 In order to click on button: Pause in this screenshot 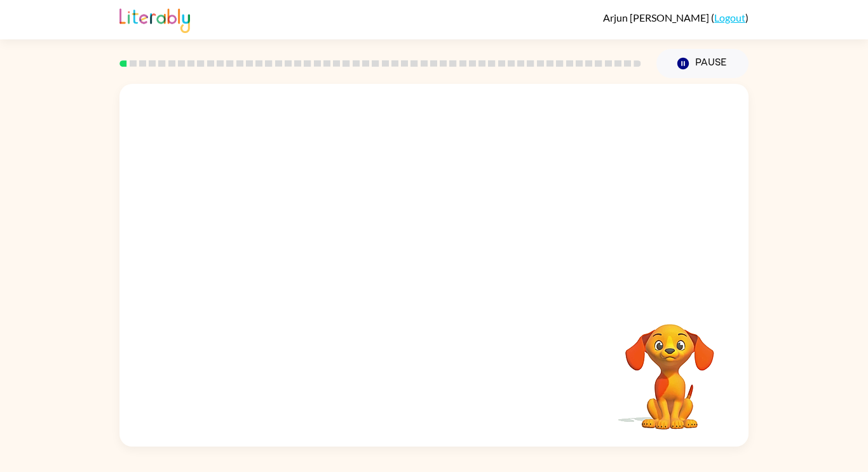, I will do `click(702, 64)`.